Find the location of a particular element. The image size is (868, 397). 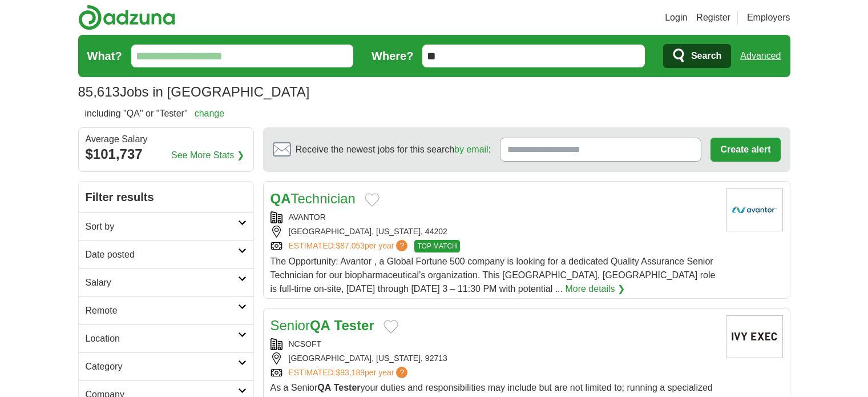

a: QATechnician is located at coordinates (313, 198).